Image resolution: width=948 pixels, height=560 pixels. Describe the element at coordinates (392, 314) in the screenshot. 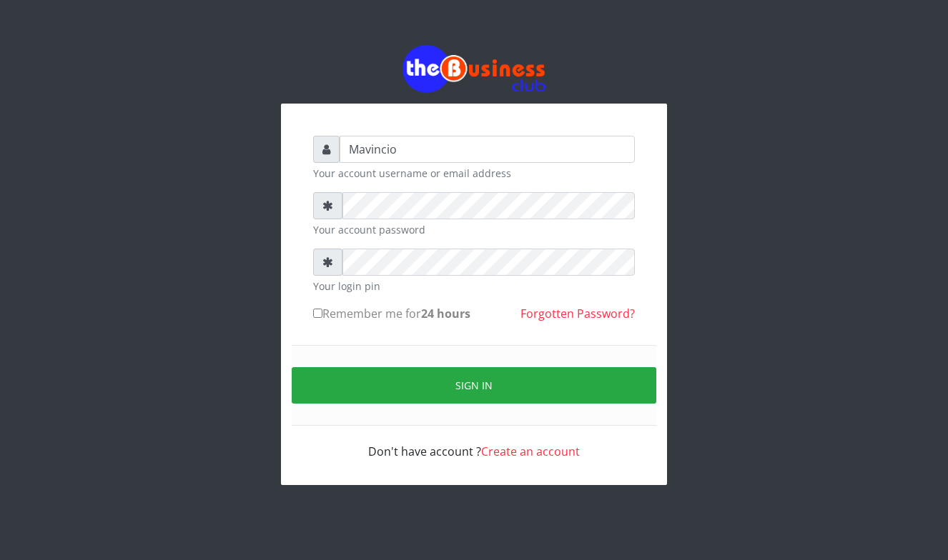

I see `label: Remember me for` at that location.